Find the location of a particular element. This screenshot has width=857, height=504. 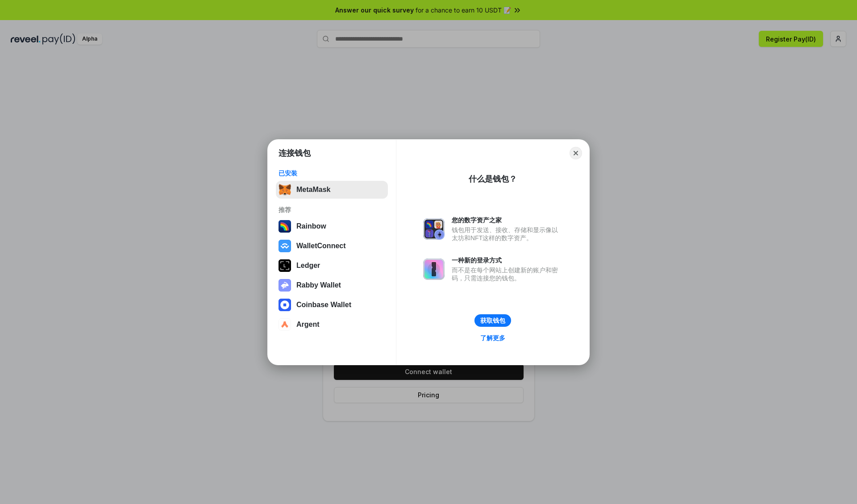

button: MetaMask is located at coordinates (332, 190).